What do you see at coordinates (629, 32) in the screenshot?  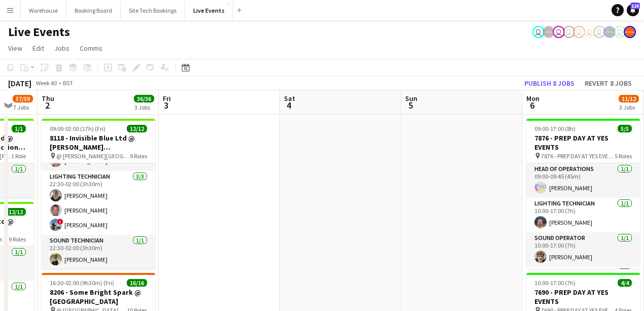 I see `app-user-avatar: Alex Gill` at bounding box center [629, 32].